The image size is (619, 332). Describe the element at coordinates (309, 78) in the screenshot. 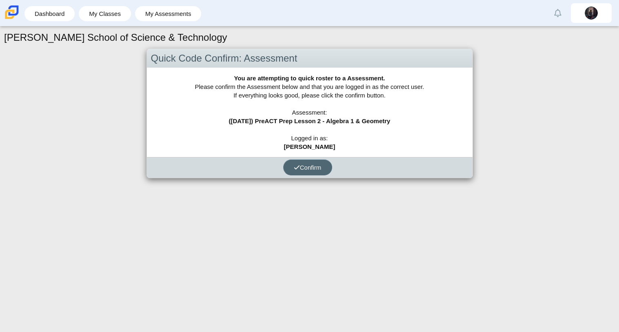

I see `b: You are attempting to quick roster to a Assessment.` at that location.